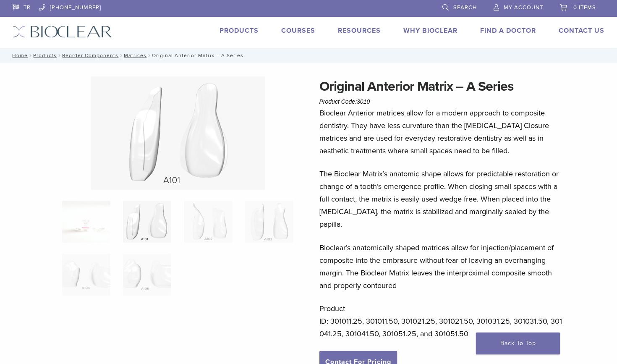 Image resolution: width=617 pixels, height=364 pixels. What do you see at coordinates (147, 275) in the screenshot?
I see `img: Original Anterior Matrix - A Series - Image 6` at bounding box center [147, 275].